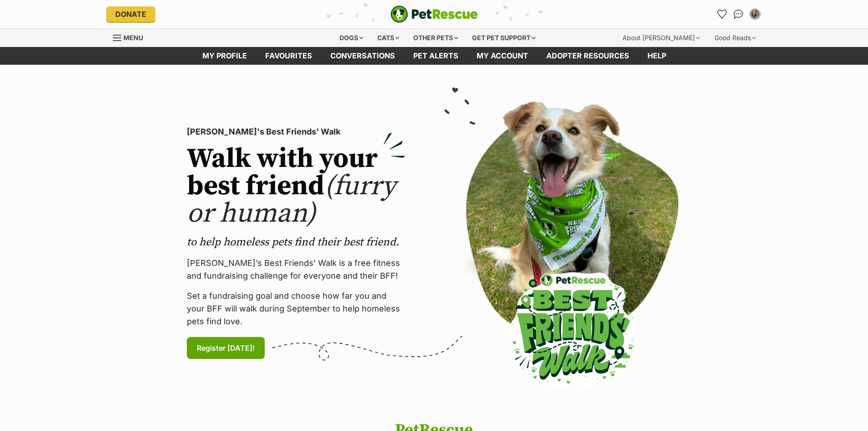 This screenshot has width=868, height=431. I want to click on div: Get pet support, so click(504, 38).